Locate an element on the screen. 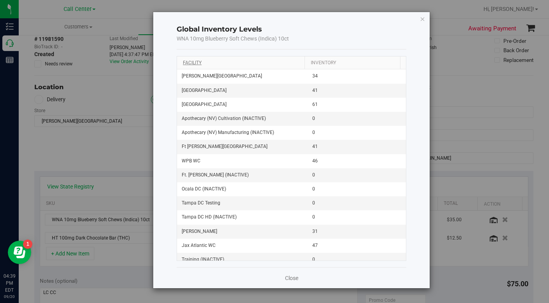  span: Apothecary (NV) Cultivation (INACTIVE) is located at coordinates (224, 119).